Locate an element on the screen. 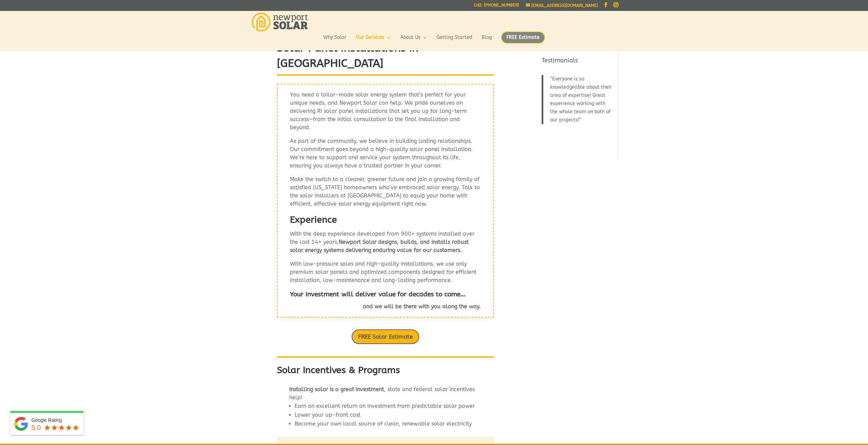  a: Our Services is located at coordinates (373, 41).